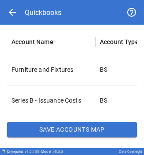  I want to click on div: Quickbooks, so click(43, 12).